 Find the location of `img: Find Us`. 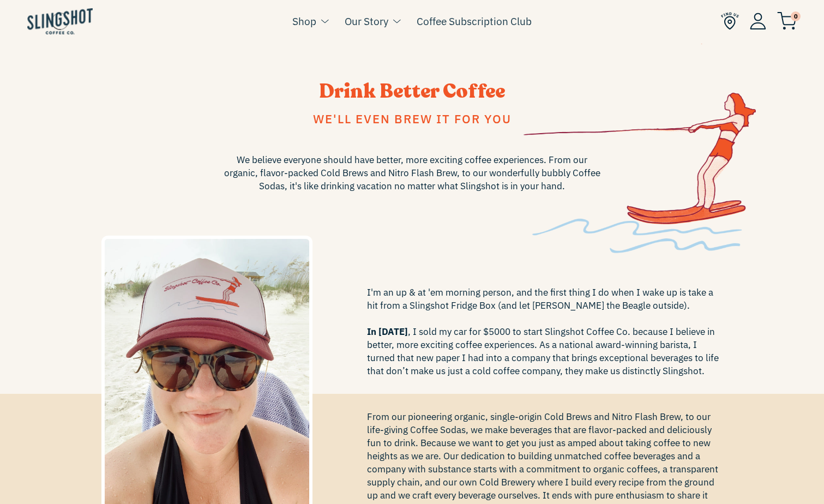

img: Find Us is located at coordinates (730, 21).